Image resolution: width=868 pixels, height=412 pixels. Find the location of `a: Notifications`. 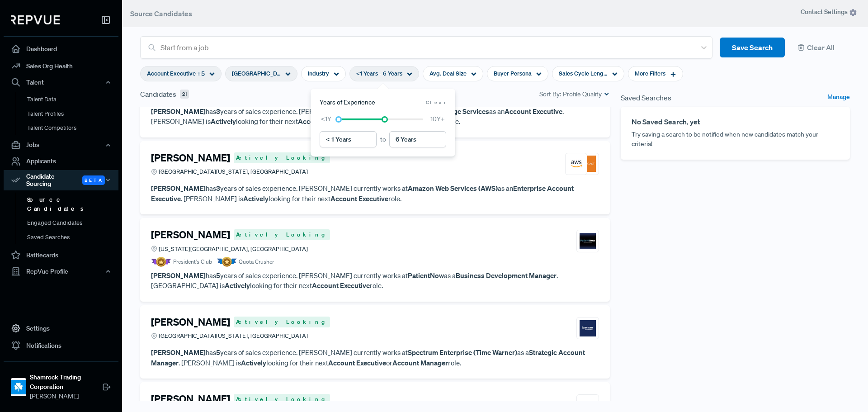

a: Notifications is located at coordinates (61, 346).